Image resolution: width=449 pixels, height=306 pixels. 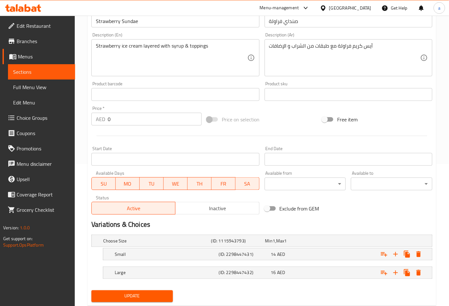 I want to click on a: Branches, so click(x=39, y=41).